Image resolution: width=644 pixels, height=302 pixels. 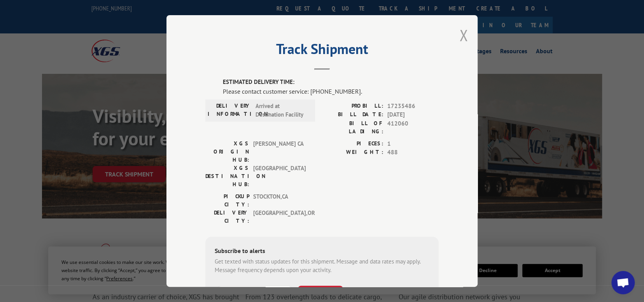 What do you see at coordinates (279, 200) in the screenshot?
I see `span: STOCKTON , CA` at bounding box center [279, 200].